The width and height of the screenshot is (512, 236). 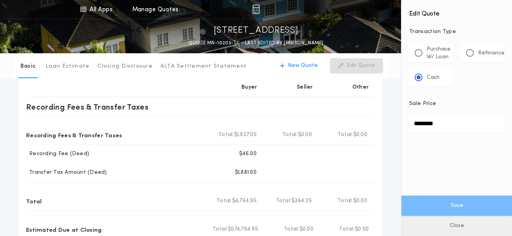 What do you see at coordinates (245, 135) in the screenshot?
I see `span: $1,927.00` at bounding box center [245, 135].